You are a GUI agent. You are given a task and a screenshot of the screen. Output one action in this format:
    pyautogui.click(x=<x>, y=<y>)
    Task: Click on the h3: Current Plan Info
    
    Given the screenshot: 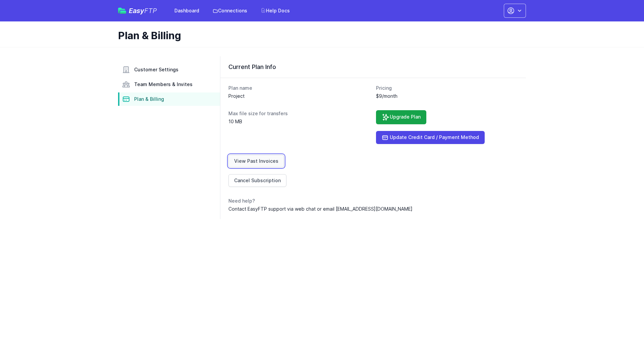 What is the action you would take?
    pyautogui.click(x=373, y=67)
    